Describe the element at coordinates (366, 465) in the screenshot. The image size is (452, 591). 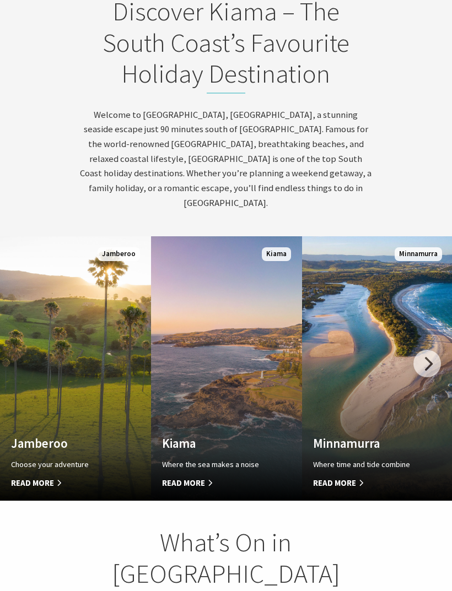
I see `p: Where time and tide combine` at that location.